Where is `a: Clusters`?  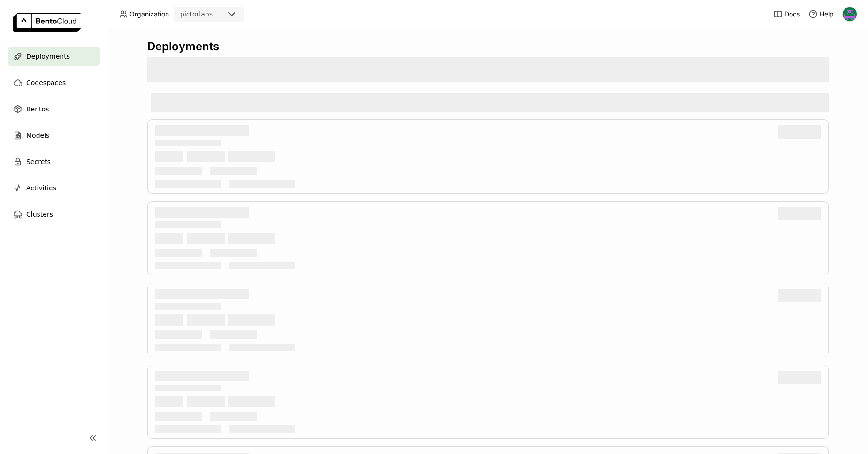 a: Clusters is located at coordinates (54, 214).